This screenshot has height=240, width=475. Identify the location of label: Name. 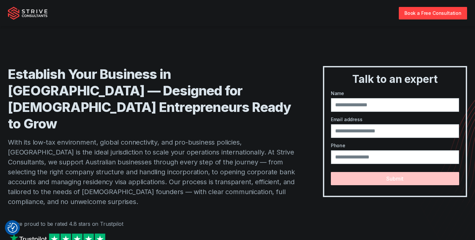
(395, 93).